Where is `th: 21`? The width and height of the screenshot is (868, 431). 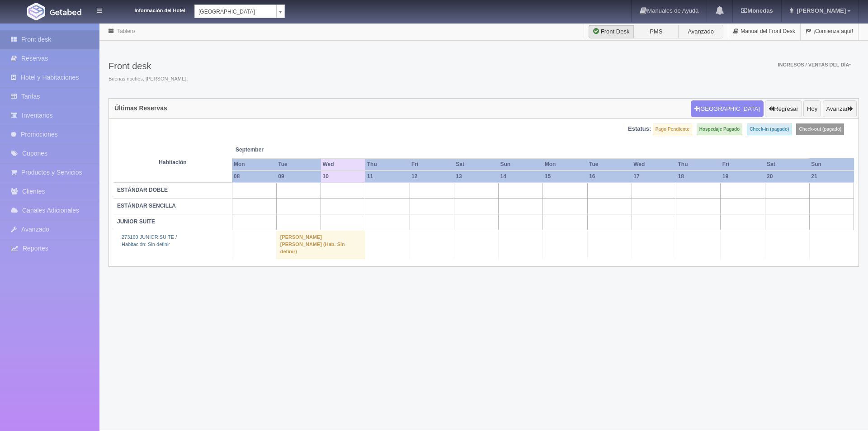
th: 21 is located at coordinates (832, 176).